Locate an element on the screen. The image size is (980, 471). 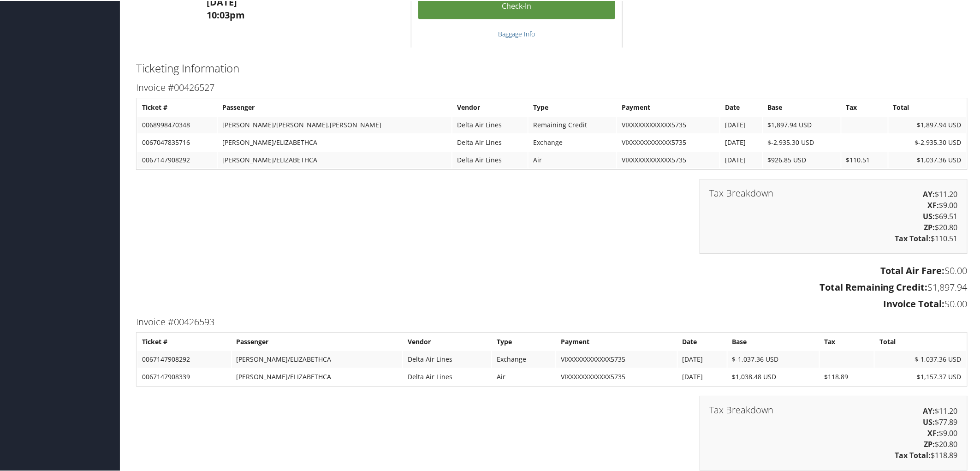
div: $11.20 $77.89 $9.00 $20.80 $118.89 is located at coordinates (834, 433).